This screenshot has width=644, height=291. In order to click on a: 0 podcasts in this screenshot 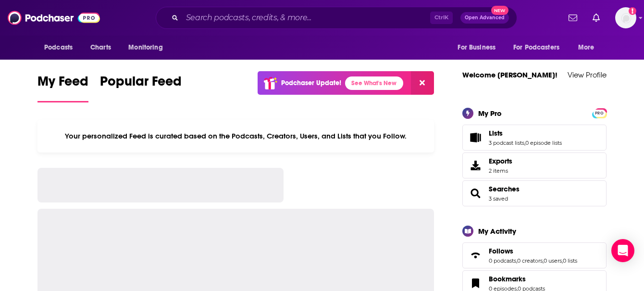, I will do `click(502, 260)`.